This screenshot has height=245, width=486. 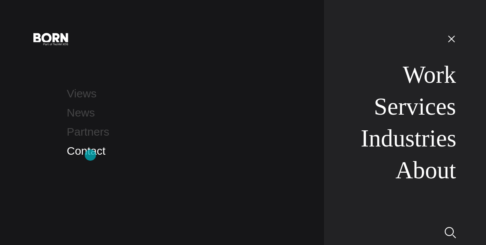 What do you see at coordinates (81, 93) in the screenshot?
I see `a: Views` at bounding box center [81, 93].